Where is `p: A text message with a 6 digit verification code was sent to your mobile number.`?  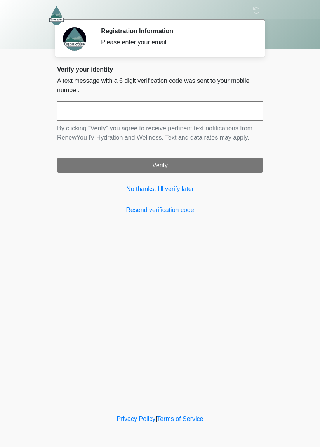
p: A text message with a 6 digit verification code was sent to your mobile number. is located at coordinates (160, 86).